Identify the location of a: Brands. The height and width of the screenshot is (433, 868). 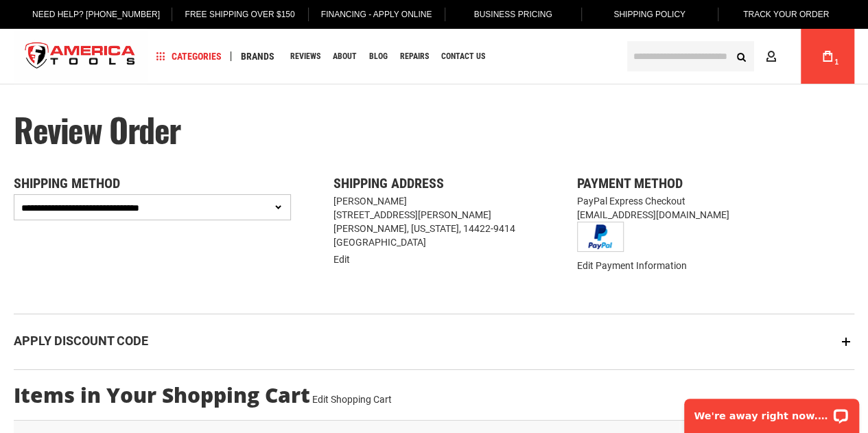
(257, 56).